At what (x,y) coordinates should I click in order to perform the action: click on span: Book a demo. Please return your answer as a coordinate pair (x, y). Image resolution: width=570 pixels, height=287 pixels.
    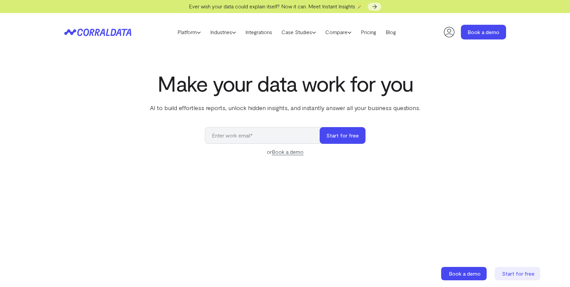
    Looking at the image, I should click on (464, 273).